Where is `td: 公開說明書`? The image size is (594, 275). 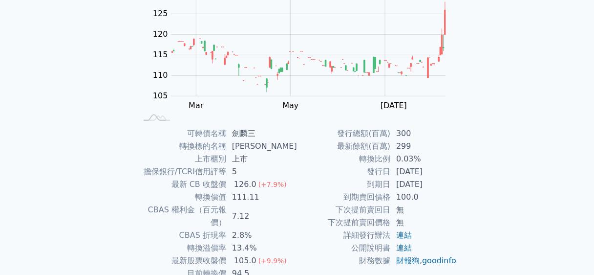 td: 公開說明書 is located at coordinates (344, 248).